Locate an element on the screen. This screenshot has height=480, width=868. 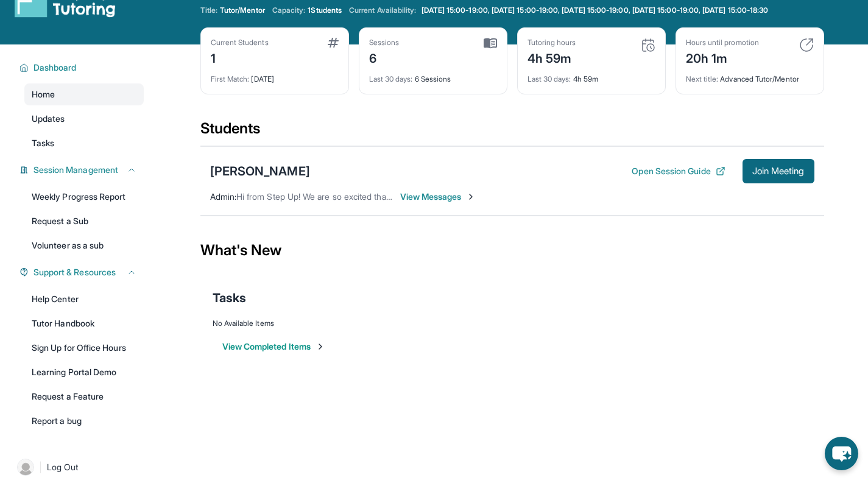
span: Admin : is located at coordinates (223, 196).